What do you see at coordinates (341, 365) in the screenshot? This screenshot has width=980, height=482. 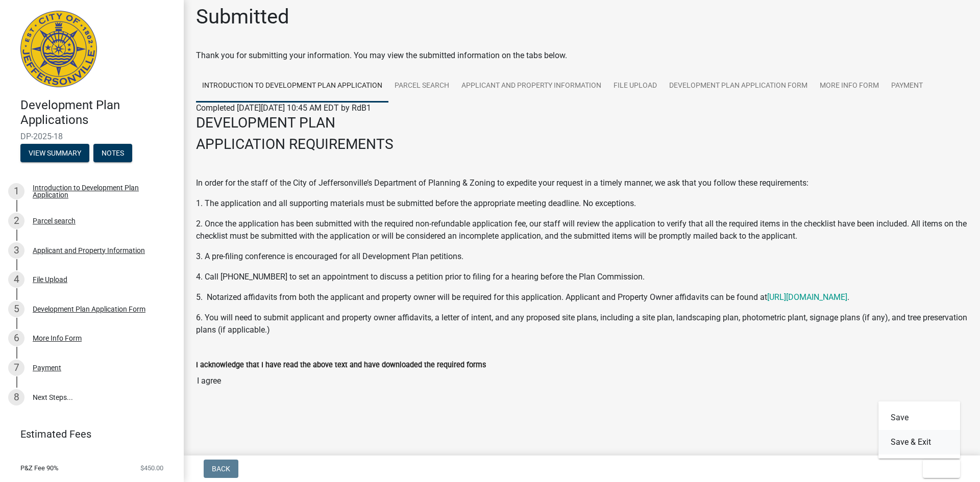 I see `label: I acknowledge that I have read the above text and have downloaded the required forms` at bounding box center [341, 365].